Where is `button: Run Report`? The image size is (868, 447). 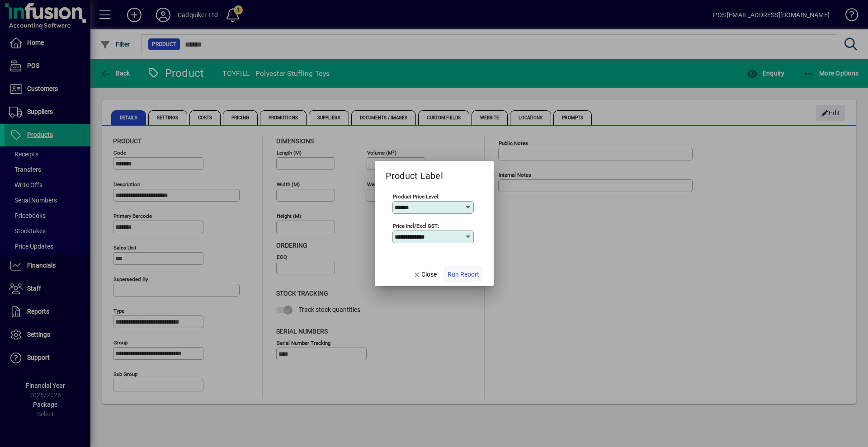
button: Run Report is located at coordinates (463, 274).